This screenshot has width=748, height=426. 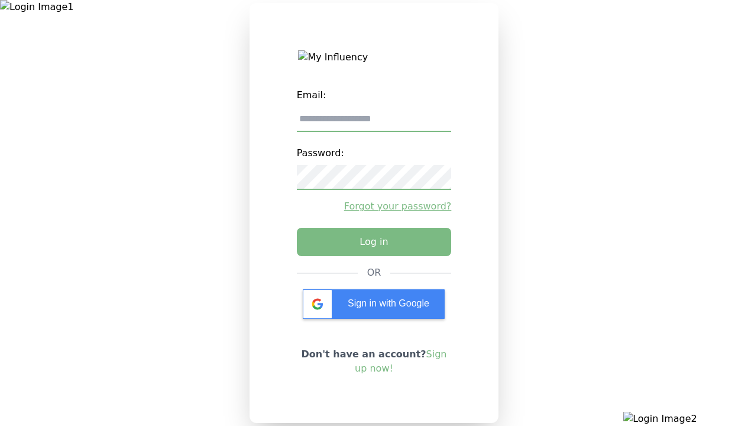 What do you see at coordinates (686, 419) in the screenshot?
I see `img: Login Image2` at bounding box center [686, 419].